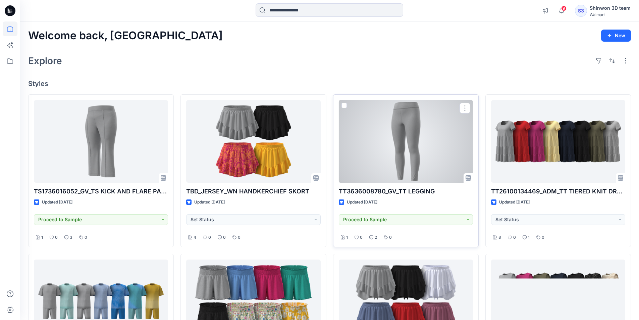 This screenshot has width=639, height=320. What do you see at coordinates (101, 191) in the screenshot?
I see `p: TS1736016052_GV_TS KICK AND FLARE PANT` at bounding box center [101, 191].